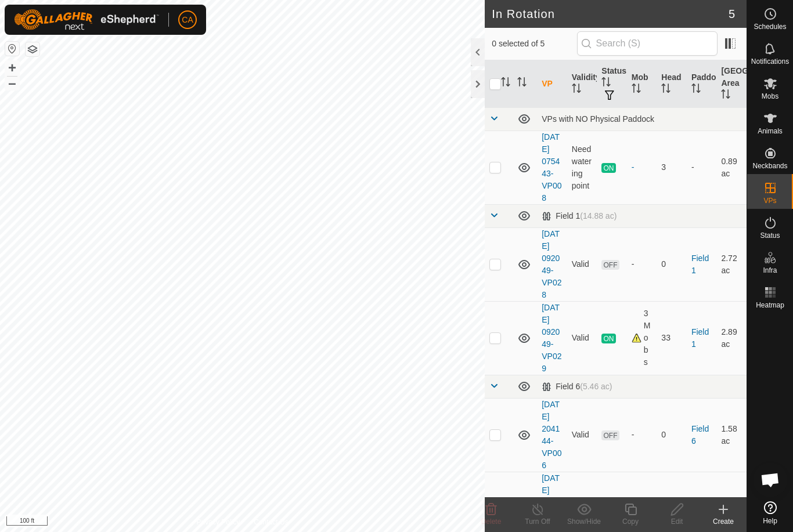 The image size is (793, 532). I want to click on div: VPs with NO Physical Paddock, so click(642, 119).